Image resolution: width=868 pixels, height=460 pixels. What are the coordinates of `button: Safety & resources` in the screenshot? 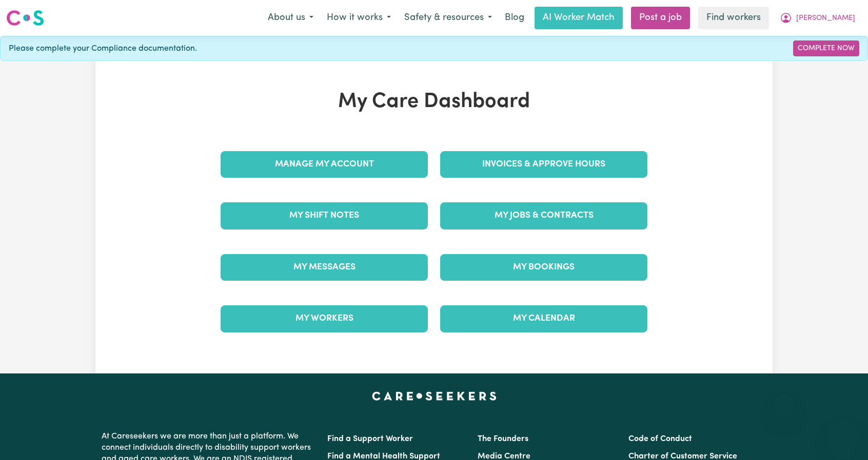 It's located at (447, 18).